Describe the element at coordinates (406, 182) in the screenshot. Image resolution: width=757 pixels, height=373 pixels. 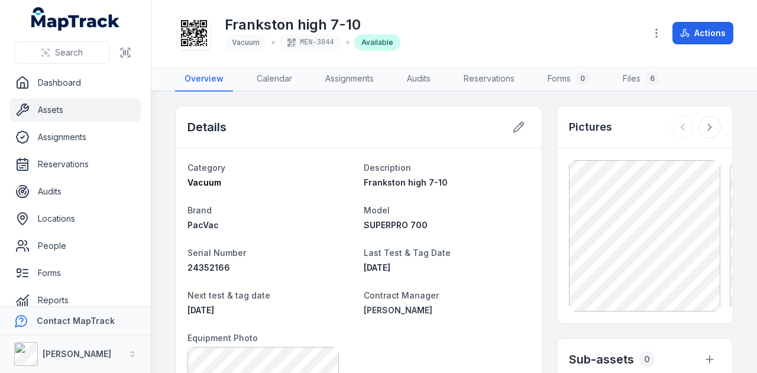
I see `span: Frankston high 7-10` at that location.